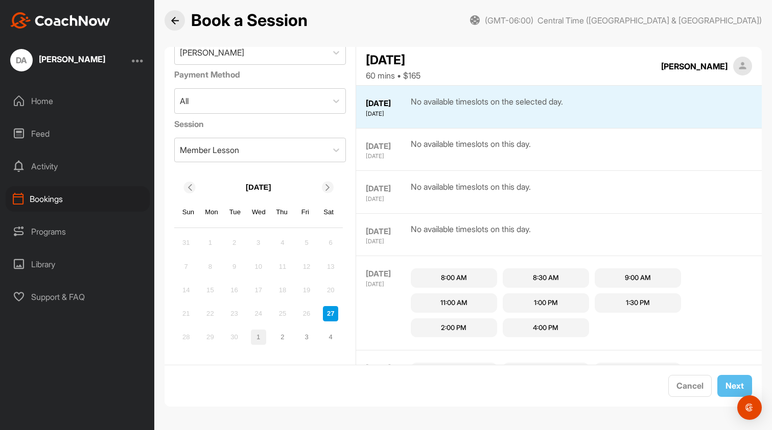 The height and width of the screenshot is (430, 772). What do you see at coordinates (258, 291) in the screenshot?
I see `div: Not available Wednesday, September 17th, 2025` at bounding box center [258, 291].